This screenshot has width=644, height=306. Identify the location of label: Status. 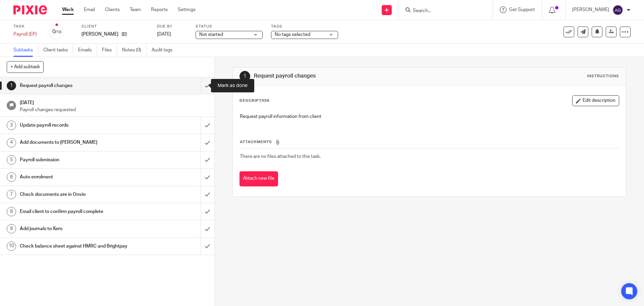
(229, 27).